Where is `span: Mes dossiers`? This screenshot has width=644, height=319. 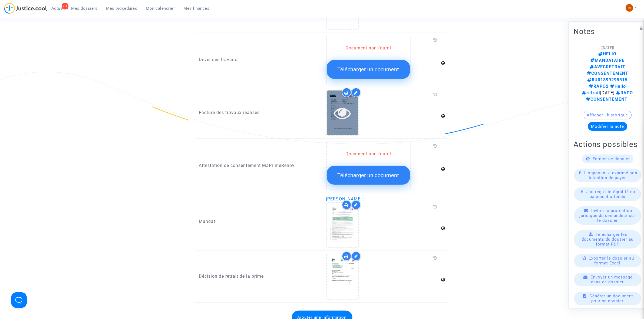
span: Mes dossiers is located at coordinates (85, 8).